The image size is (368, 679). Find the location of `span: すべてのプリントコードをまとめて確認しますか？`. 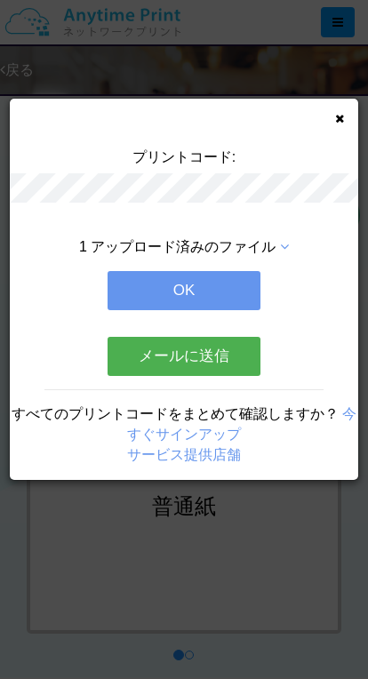

span: すべてのプリントコードをまとめて確認しますか？ is located at coordinates (175, 414).